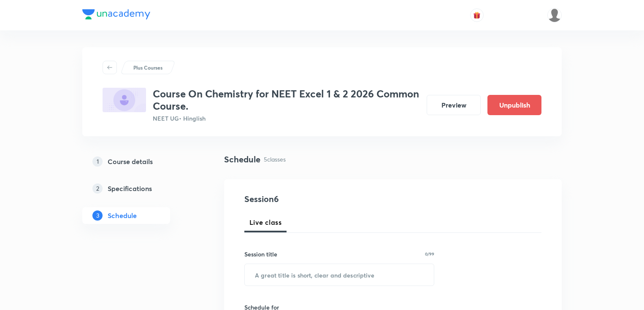 This screenshot has height=310, width=644. Describe the element at coordinates (124, 100) in the screenshot. I see `img: FD37B857-AF00-41AB-99A5-29EE25D2B136_plus.png` at that location.